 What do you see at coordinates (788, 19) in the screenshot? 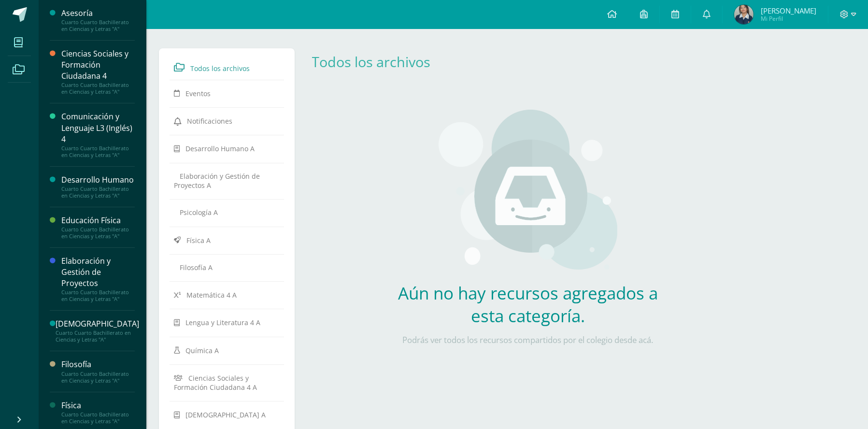
I see `span: Mi Perfil` at bounding box center [788, 19].